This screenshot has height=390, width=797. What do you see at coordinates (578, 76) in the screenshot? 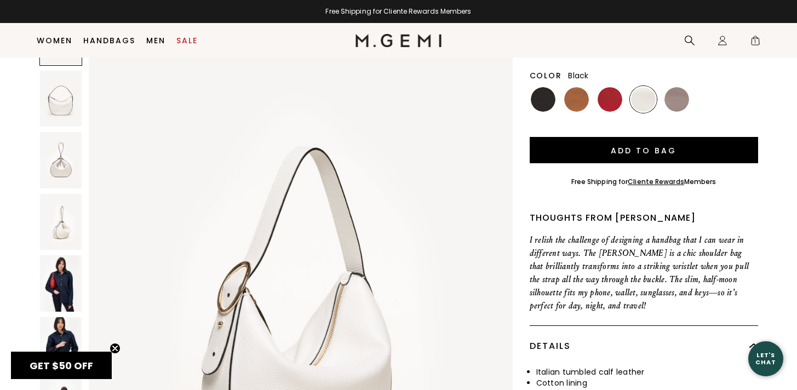
I see `span: Black` at bounding box center [578, 76].